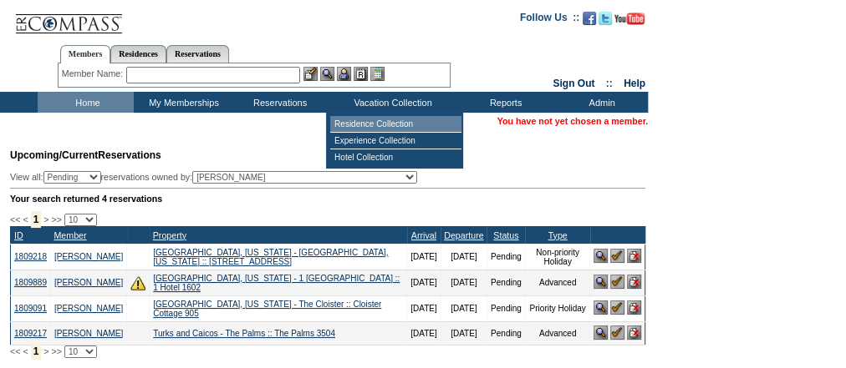 The width and height of the screenshot is (846, 368). What do you see at coordinates (327, 74) in the screenshot?
I see `img: View` at bounding box center [327, 74].